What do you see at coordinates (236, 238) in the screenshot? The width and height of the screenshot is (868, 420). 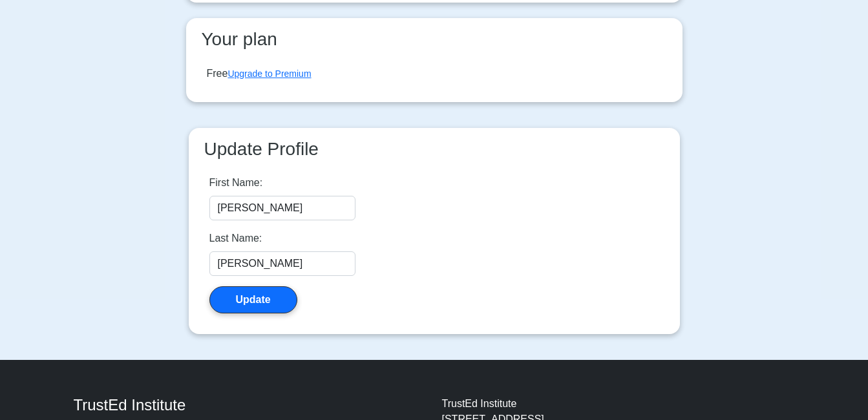 I see `label: Last Name:` at bounding box center [236, 238].